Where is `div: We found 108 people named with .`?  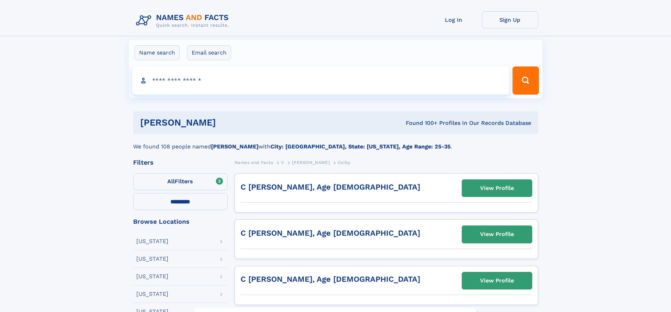 div: We found 108 people named with . is located at coordinates (336, 143).